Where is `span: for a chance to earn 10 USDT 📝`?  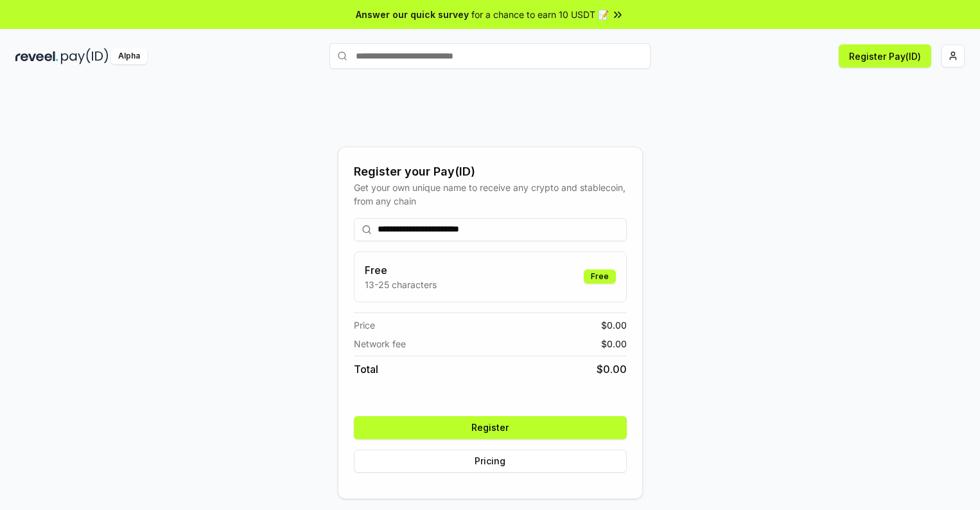
span: for a chance to earn 10 USDT 📝 is located at coordinates (540, 14).